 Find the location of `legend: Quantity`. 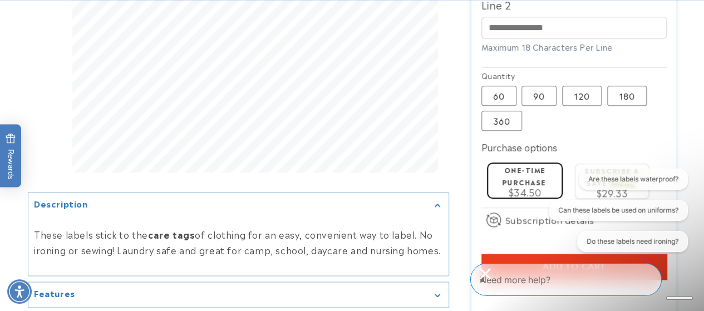

legend: Quantity is located at coordinates (499, 76).